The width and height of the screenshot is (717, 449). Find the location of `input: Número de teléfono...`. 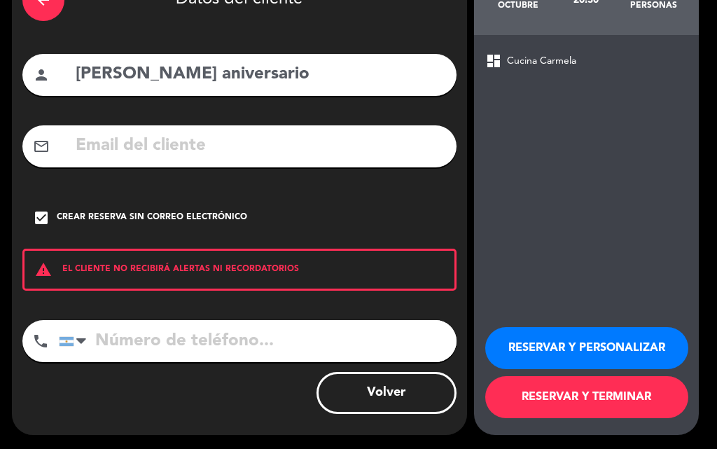

input: Número de teléfono... is located at coordinates (258, 341).